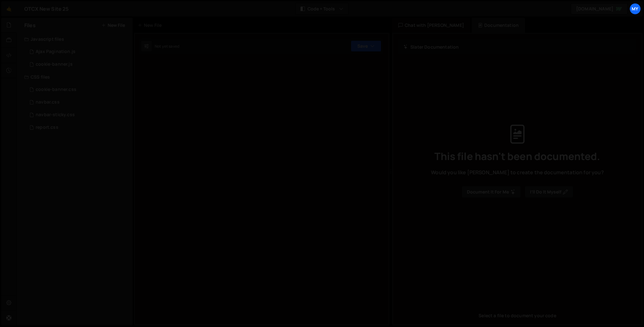 The image size is (644, 327). I want to click on div: Javascript files, so click(74, 39).